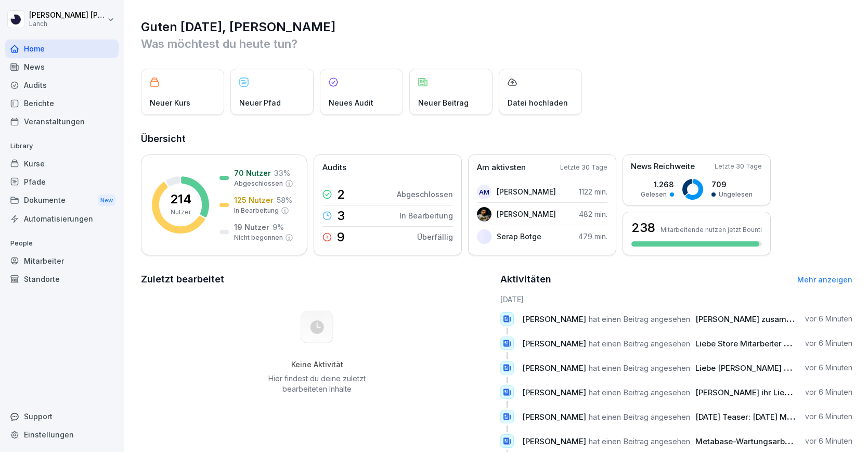 The height and width of the screenshot is (452, 868). What do you see at coordinates (735, 195) in the screenshot?
I see `p: Ungelesen` at bounding box center [735, 195].